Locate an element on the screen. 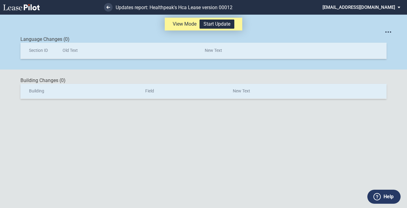 This screenshot has width=407, height=208. button: Start Update is located at coordinates (217, 24).